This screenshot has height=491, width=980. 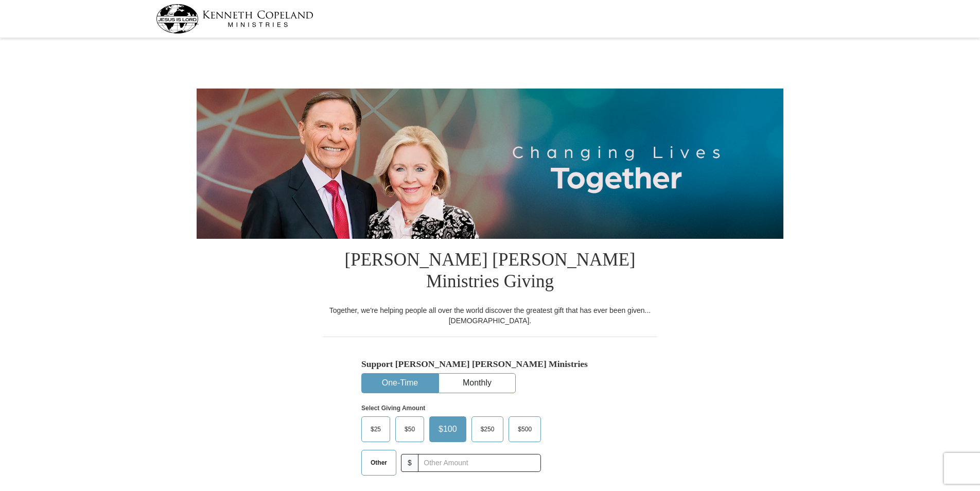 What do you see at coordinates (376, 429) in the screenshot?
I see `span: $25` at bounding box center [376, 429].